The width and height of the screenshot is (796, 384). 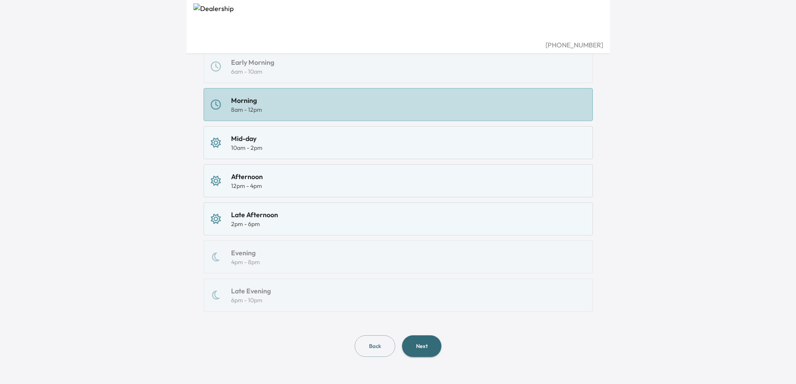 I want to click on button: Next, so click(x=421, y=346).